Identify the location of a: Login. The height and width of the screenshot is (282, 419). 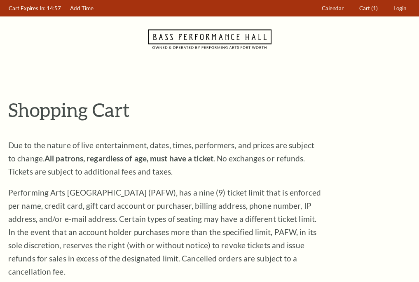
(400, 8).